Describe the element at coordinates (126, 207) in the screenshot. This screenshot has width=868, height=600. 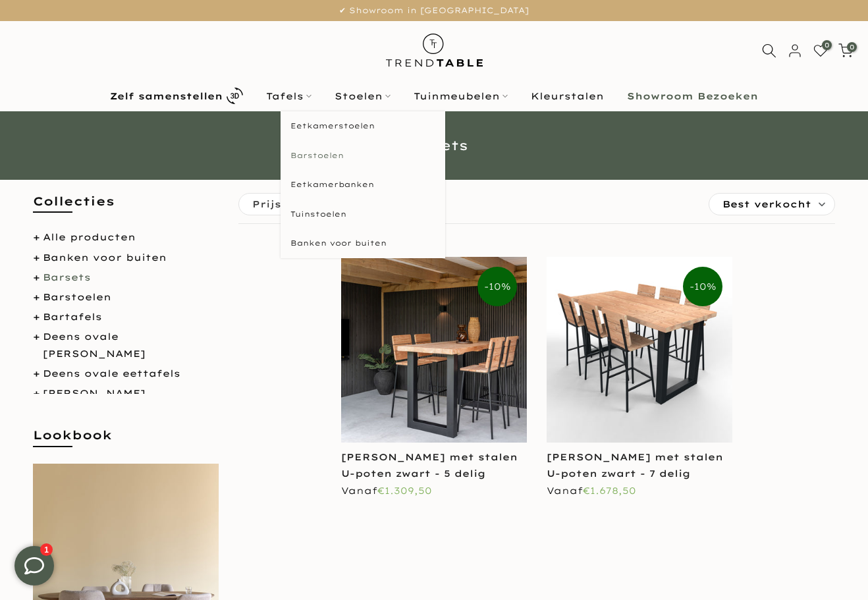
I see `h5: Collecties` at that location.